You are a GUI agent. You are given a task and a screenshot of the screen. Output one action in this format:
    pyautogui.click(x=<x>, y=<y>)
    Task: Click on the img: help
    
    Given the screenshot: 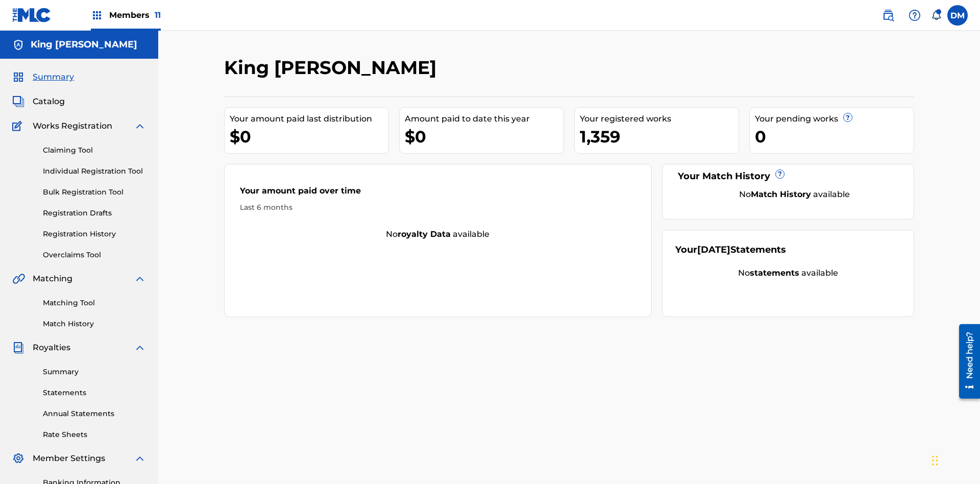 What is the action you would take?
    pyautogui.click(x=915, y=16)
    